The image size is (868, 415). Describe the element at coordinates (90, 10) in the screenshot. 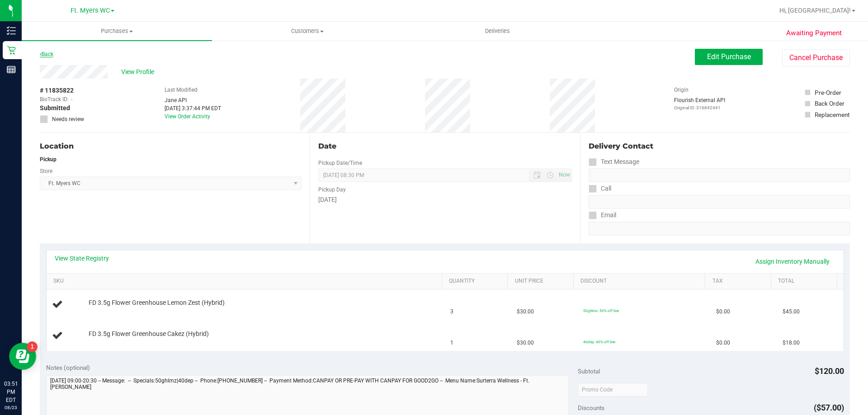

I see `span: Ft. Myers WC` at that location.